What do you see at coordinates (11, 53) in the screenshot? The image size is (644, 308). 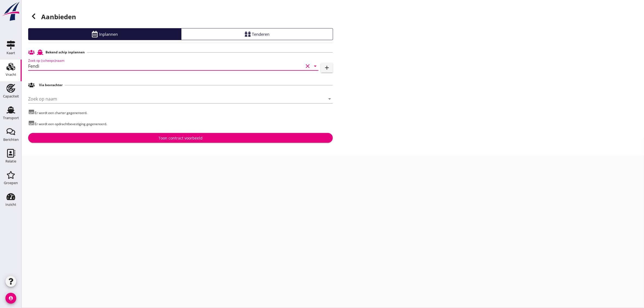 I see `div: Kaart` at bounding box center [11, 53].